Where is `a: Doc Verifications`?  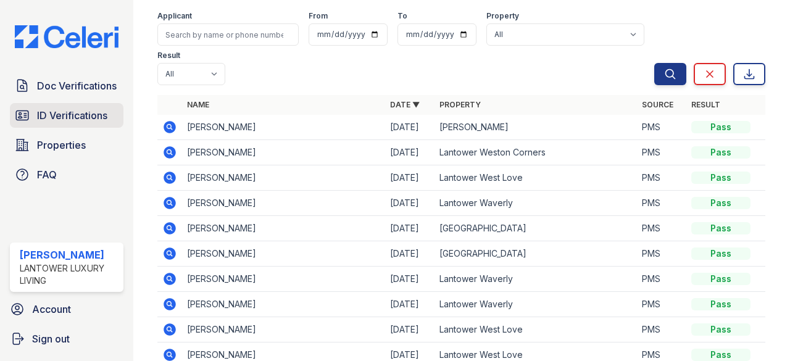
a: Doc Verifications is located at coordinates (67, 86).